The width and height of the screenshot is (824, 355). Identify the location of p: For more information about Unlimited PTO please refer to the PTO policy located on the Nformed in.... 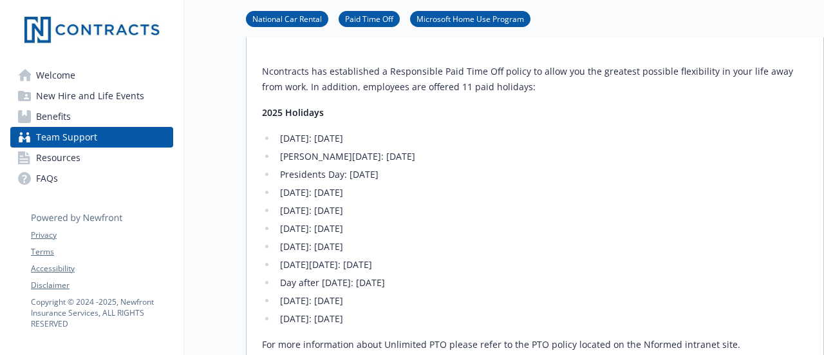
(535, 344).